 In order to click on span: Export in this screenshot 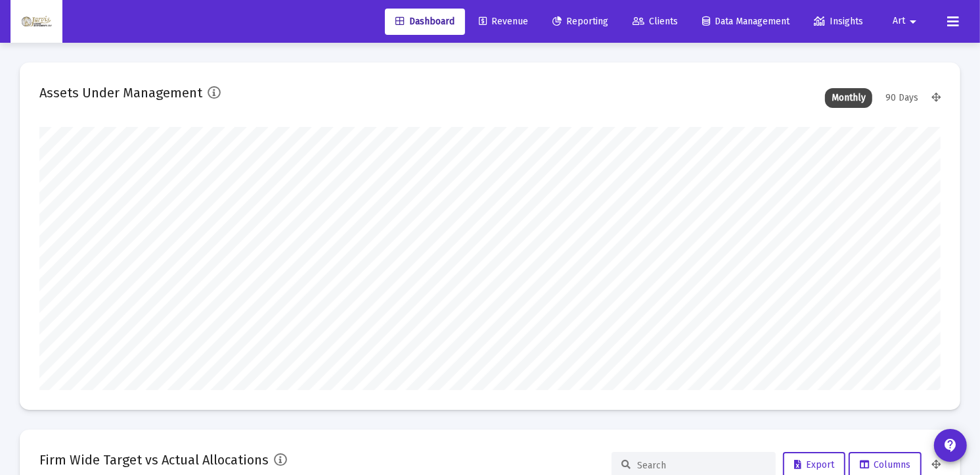, I will do `click(814, 464)`.